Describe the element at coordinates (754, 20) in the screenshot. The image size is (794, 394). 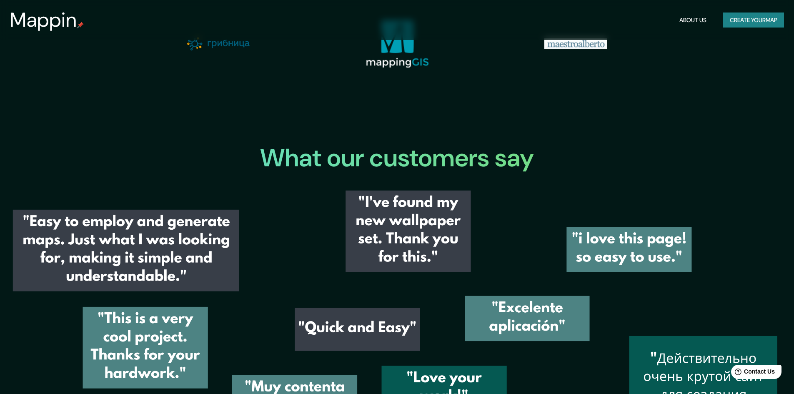
I see `button: Create yourmap` at that location.